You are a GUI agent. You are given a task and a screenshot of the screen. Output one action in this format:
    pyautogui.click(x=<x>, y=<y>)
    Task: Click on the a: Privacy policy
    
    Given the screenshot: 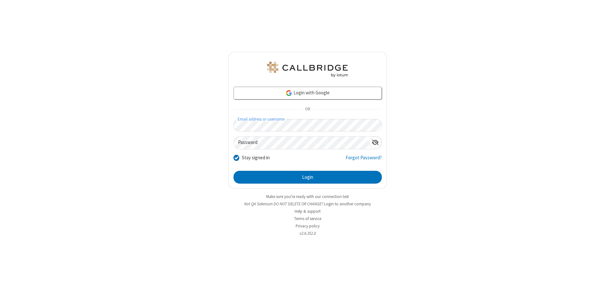 What is the action you would take?
    pyautogui.click(x=308, y=226)
    